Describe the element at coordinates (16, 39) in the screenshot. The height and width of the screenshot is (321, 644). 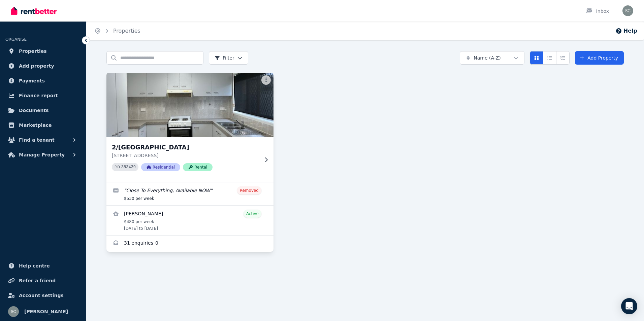
I see `span: ORGANISE` at that location.